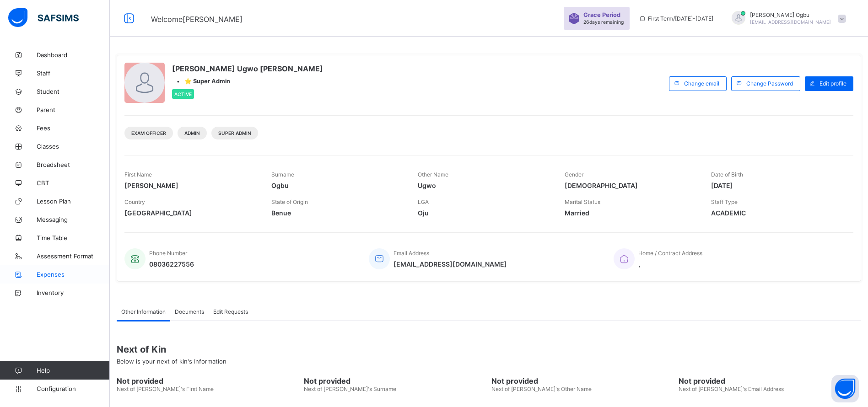 The width and height of the screenshot is (868, 407). Describe the element at coordinates (73, 165) in the screenshot. I see `span: Broadsheet` at that location.